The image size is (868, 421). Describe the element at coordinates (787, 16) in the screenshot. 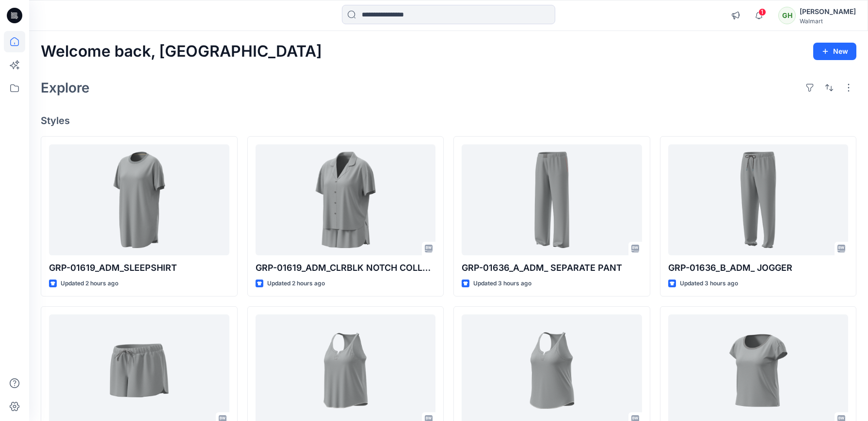

I see `div: GH` at that location.